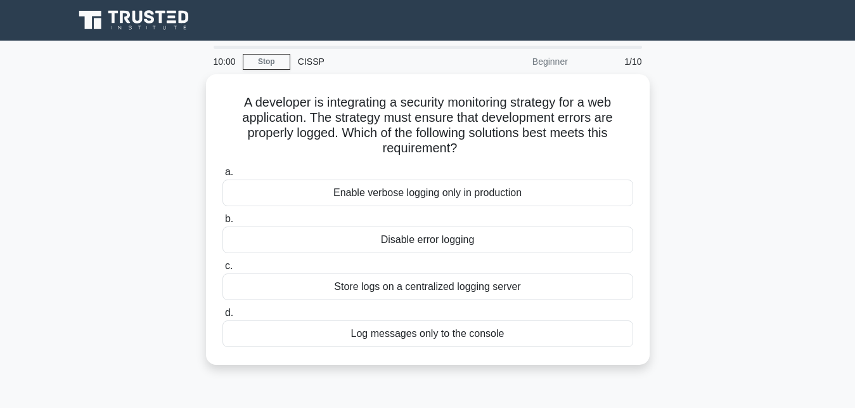 The width and height of the screenshot is (855, 408). I want to click on div: 10:00, so click(224, 62).